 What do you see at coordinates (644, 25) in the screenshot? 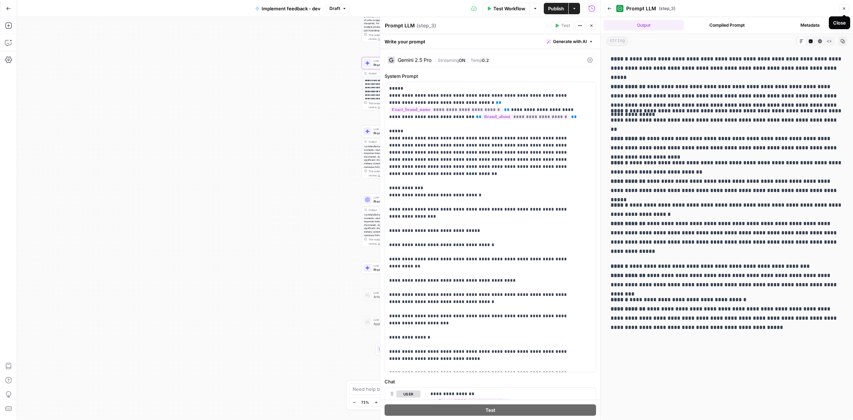
I see `button: Output` at bounding box center [644, 25].